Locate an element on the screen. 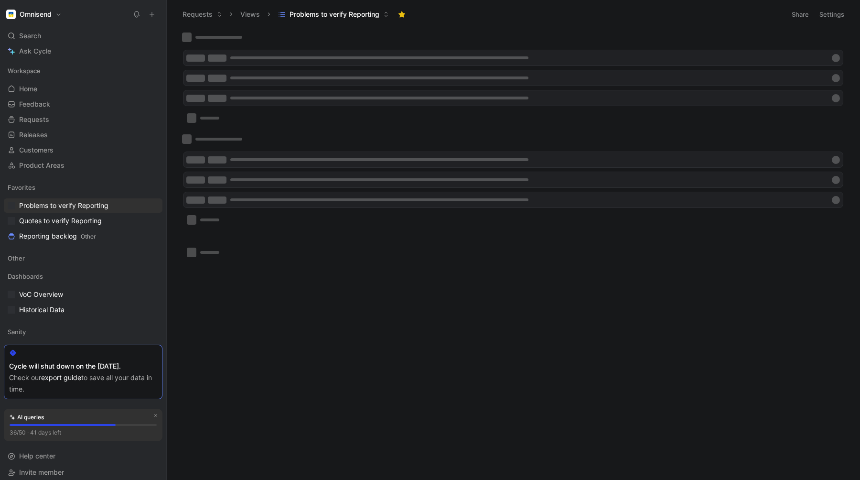 The height and width of the screenshot is (480, 860). a: Ask Cycle is located at coordinates (83, 51).